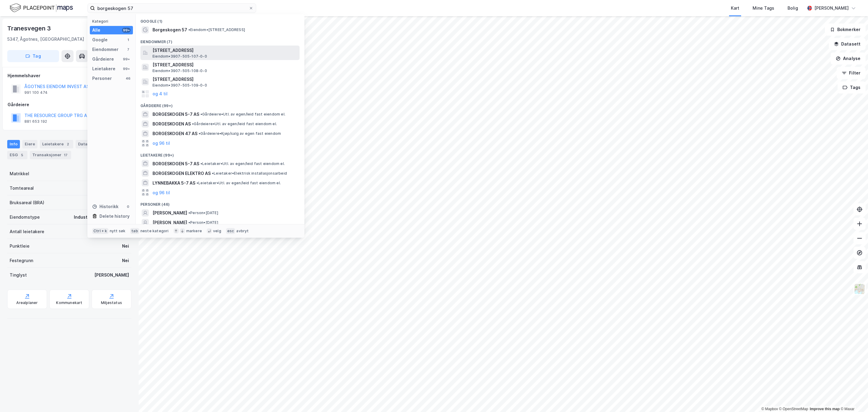 The height and width of the screenshot is (412, 868). I want to click on span: Borgeskogen 57, so click(170, 30).